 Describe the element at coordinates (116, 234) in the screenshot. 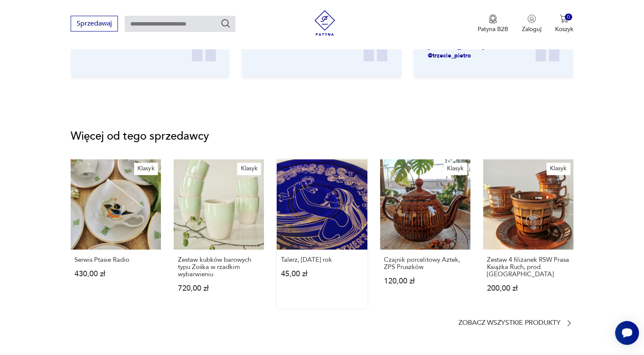

I see `a: KlasykSerwis Ptasie RadioSerwis Ptasie Radio430,00 zł` at that location.